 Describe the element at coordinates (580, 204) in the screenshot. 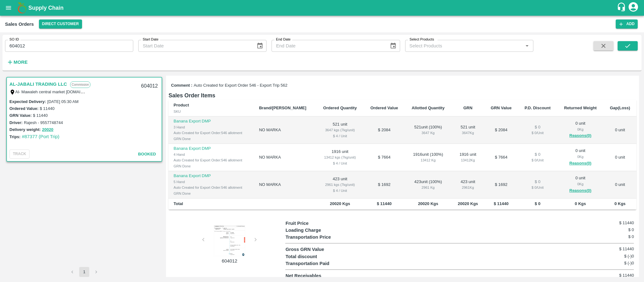

I see `b: 0 Kgs` at that location.